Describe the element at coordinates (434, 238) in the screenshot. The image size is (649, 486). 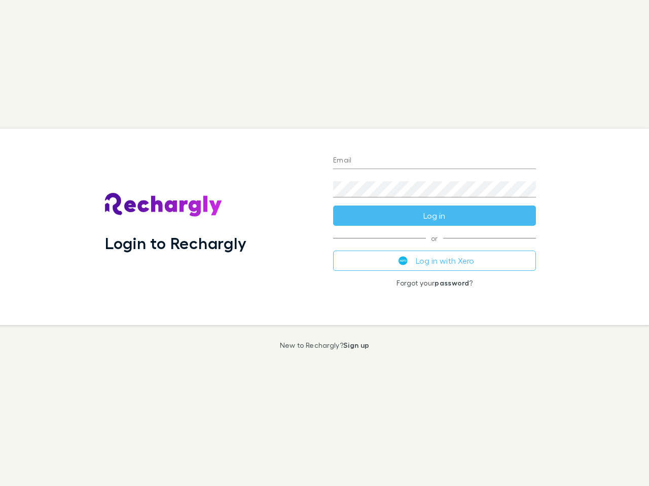
I see `span: or` at that location.